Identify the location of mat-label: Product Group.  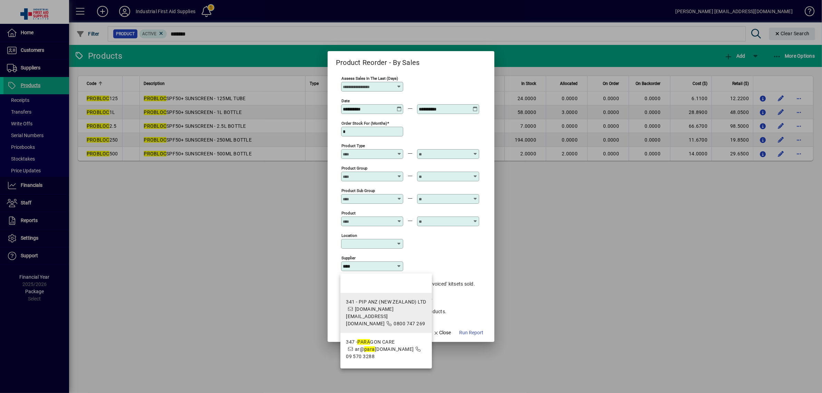
(354, 168).